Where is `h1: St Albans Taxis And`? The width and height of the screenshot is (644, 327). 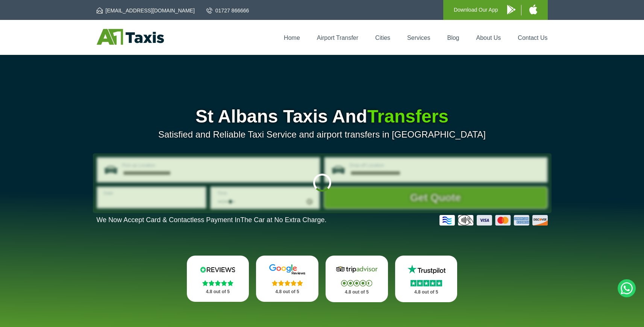
h1: St Albans Taxis And is located at coordinates (322, 117).